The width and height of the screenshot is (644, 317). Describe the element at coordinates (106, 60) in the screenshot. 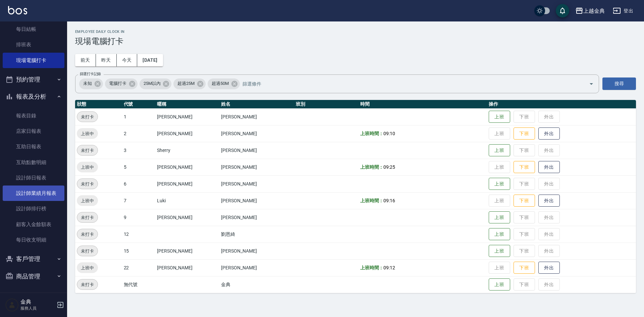

I see `button: 昨天` at that location.